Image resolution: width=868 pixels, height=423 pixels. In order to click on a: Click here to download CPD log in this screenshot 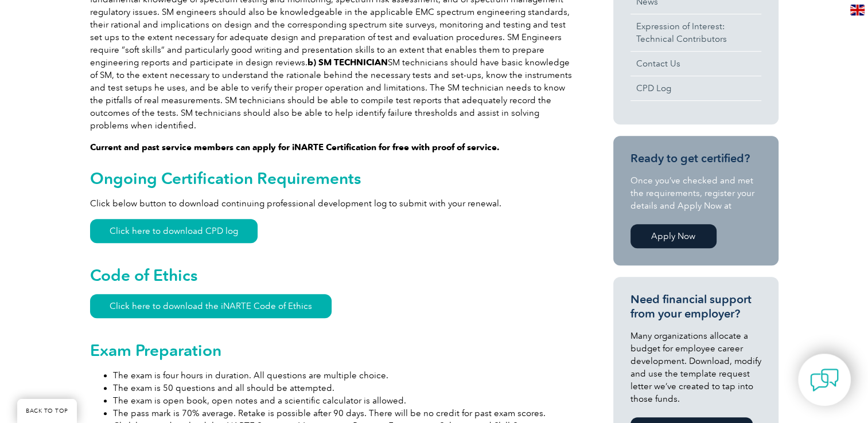, I will do `click(174, 231)`.